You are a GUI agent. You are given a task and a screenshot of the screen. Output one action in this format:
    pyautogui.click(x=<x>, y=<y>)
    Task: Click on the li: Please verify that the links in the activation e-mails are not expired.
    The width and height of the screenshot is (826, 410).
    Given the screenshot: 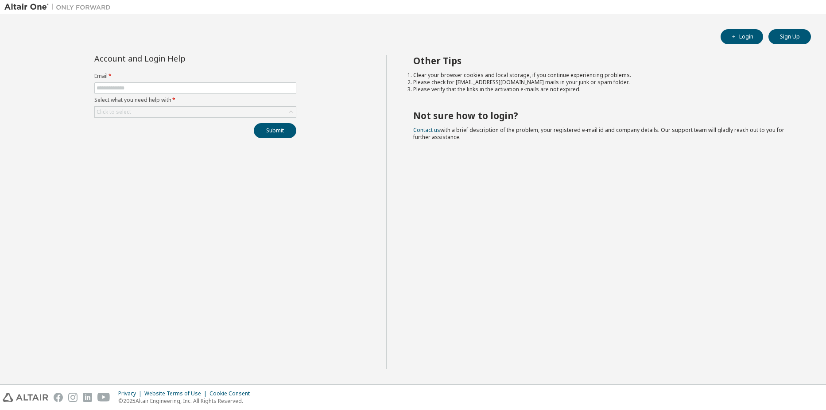 What is the action you would take?
    pyautogui.click(x=604, y=89)
    